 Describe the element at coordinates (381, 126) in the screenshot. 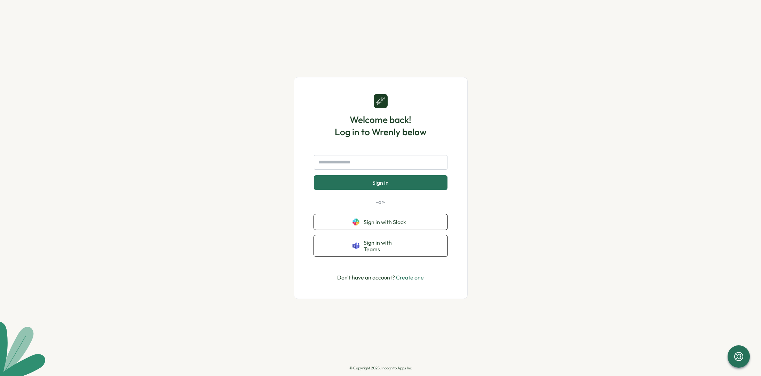

I see `h1: Welcome back! Log in to Wrenly below` at that location.